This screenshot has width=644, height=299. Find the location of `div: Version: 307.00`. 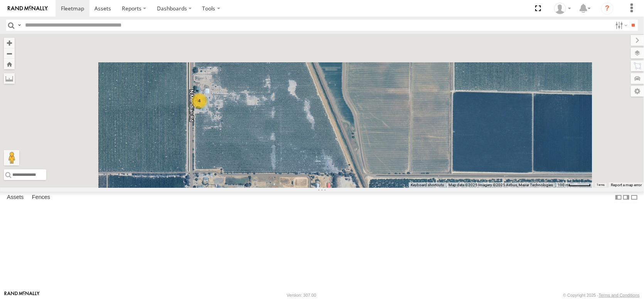

div: Version: 307.00 is located at coordinates (301, 295).